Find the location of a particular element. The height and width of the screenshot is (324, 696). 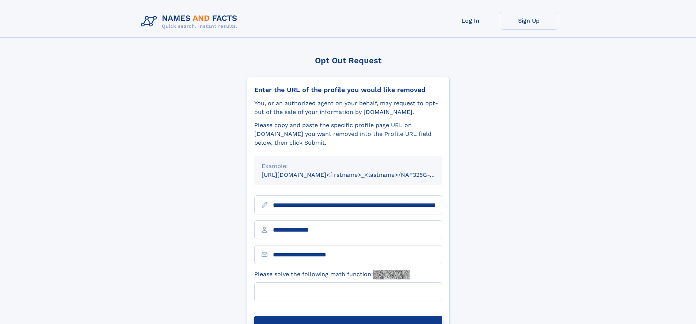

div: Opt Out Request is located at coordinates (348, 60).